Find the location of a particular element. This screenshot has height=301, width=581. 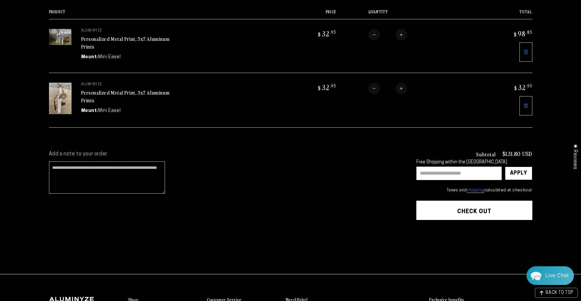

div: Apply is located at coordinates (518, 174).